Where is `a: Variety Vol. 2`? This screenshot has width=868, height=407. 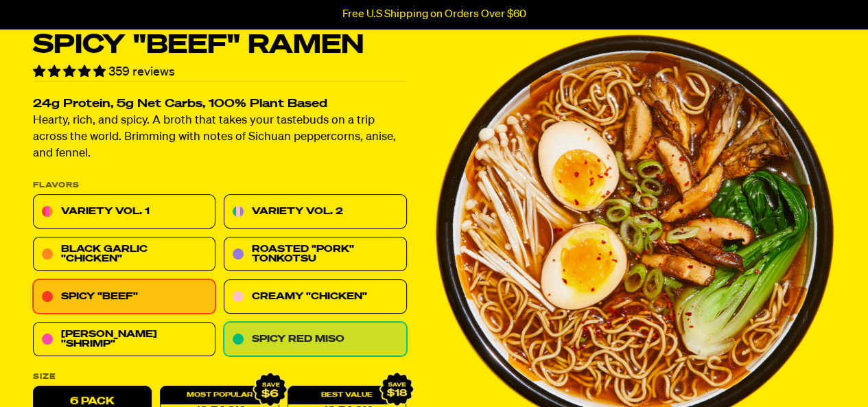 a: Variety Vol. 2 is located at coordinates (314, 212).